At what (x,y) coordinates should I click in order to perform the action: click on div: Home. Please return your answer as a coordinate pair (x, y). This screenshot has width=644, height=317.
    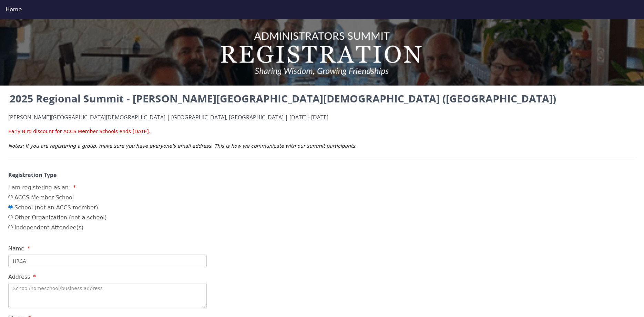
    Looking at the image, I should click on (322, 10).